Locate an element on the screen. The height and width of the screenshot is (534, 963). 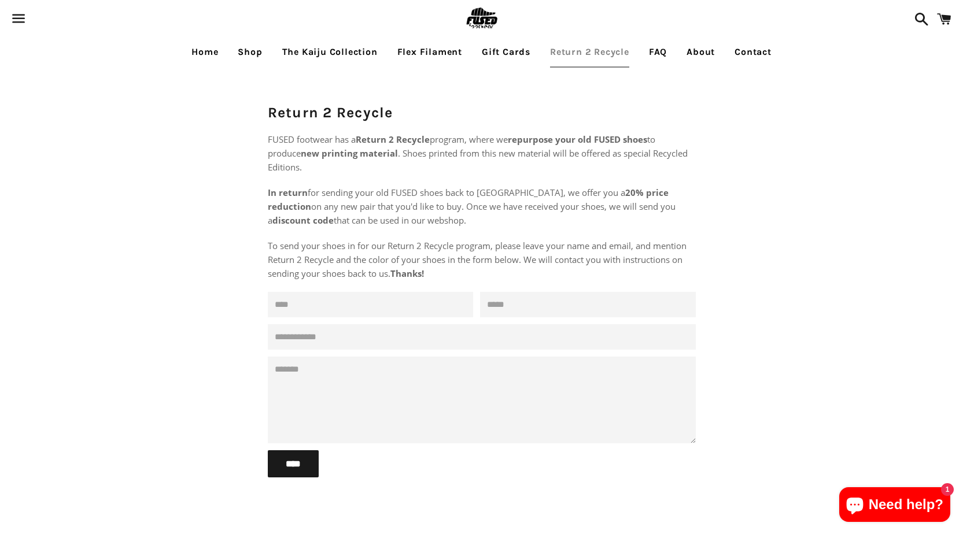
a: Shop is located at coordinates (250, 52).